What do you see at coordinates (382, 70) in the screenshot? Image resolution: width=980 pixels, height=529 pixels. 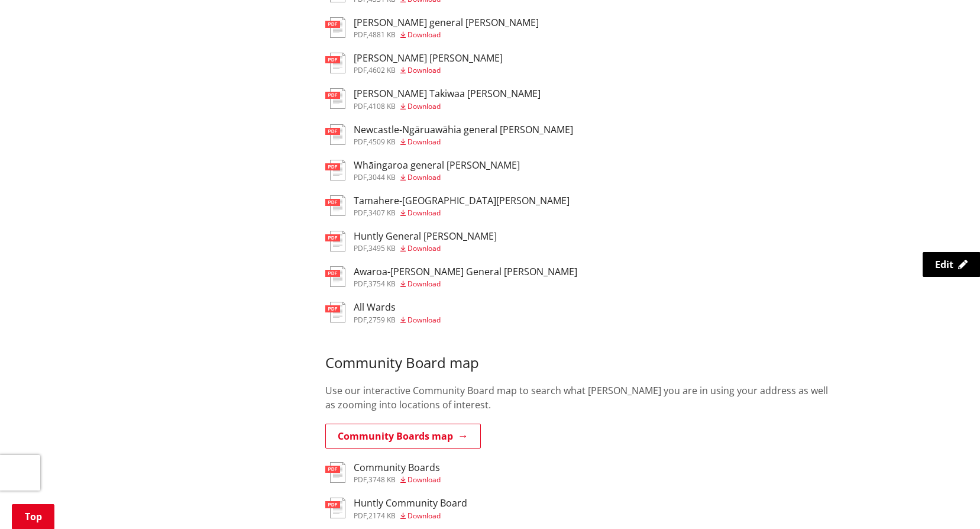 I see `span: 4602 KB` at bounding box center [382, 70].